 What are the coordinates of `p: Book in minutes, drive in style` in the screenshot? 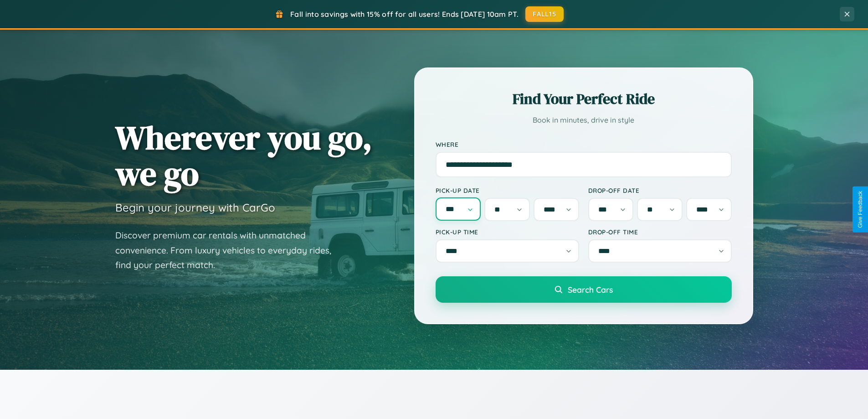 It's located at (584, 120).